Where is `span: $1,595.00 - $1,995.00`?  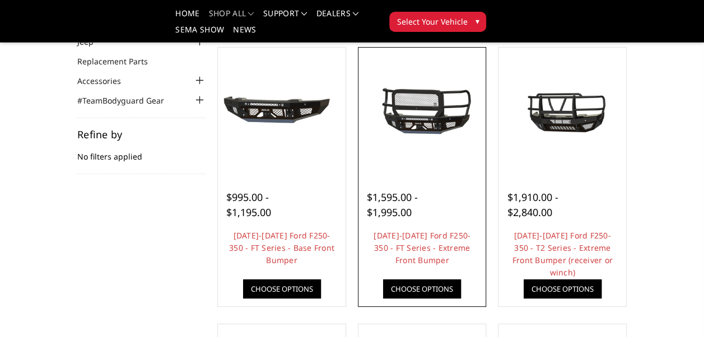 span: $1,595.00 - $1,995.00 is located at coordinates (392, 204).